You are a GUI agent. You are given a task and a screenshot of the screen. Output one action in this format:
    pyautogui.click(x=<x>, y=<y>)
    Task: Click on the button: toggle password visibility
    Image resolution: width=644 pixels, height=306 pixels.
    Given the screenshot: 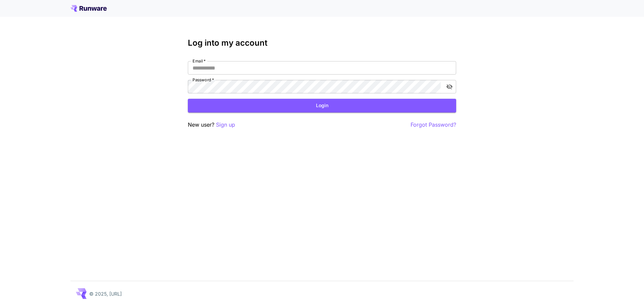 What is the action you would take?
    pyautogui.click(x=450, y=86)
    